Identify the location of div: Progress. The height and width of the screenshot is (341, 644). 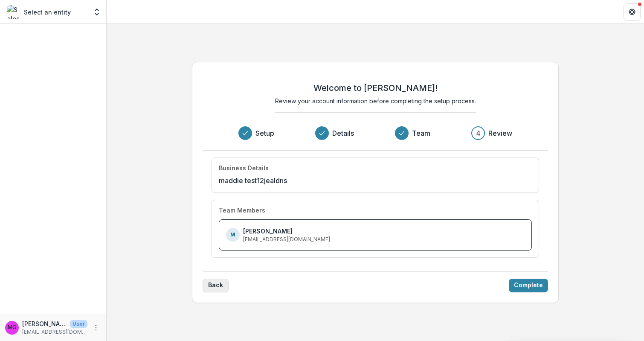
(375, 133).